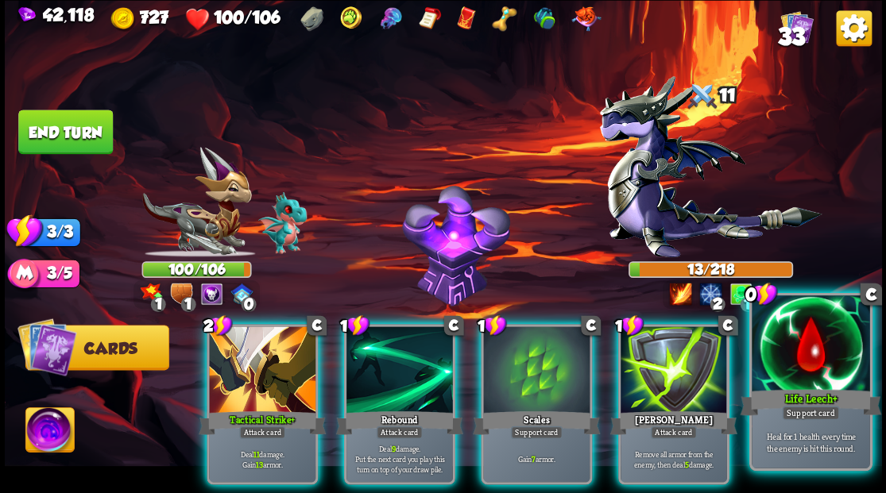 The width and height of the screenshot is (886, 493). What do you see at coordinates (153, 16) in the screenshot?
I see `span: 727` at bounding box center [153, 16].